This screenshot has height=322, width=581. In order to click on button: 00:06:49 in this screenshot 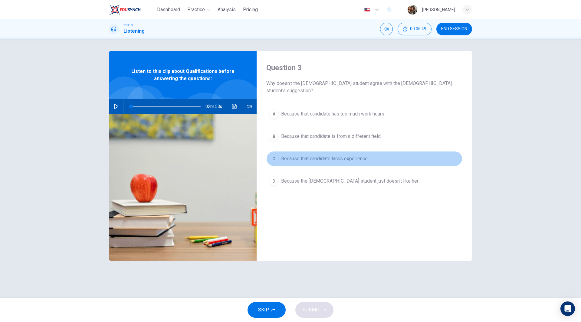, I will do `click(414, 29)`.